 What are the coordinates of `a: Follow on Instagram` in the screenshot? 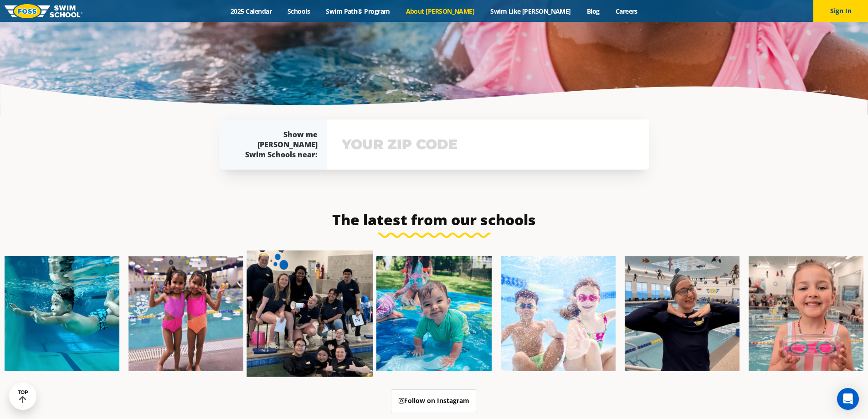 It's located at (434, 401).